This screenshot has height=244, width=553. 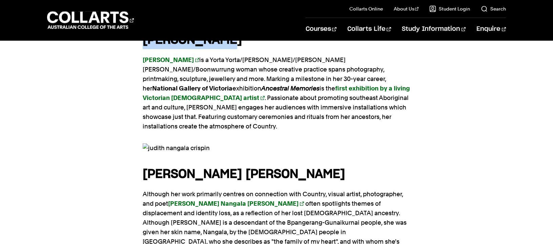 What do you see at coordinates (192, 88) in the screenshot?
I see `strong: National Gallery of Victoria` at bounding box center [192, 88].